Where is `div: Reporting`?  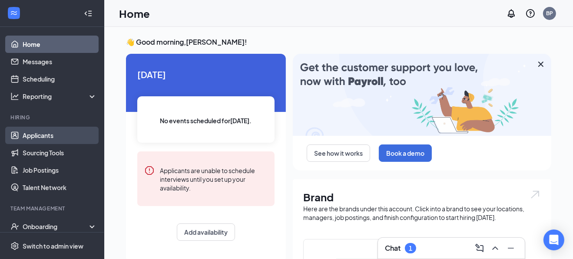 div: Reporting is located at coordinates (60, 96).